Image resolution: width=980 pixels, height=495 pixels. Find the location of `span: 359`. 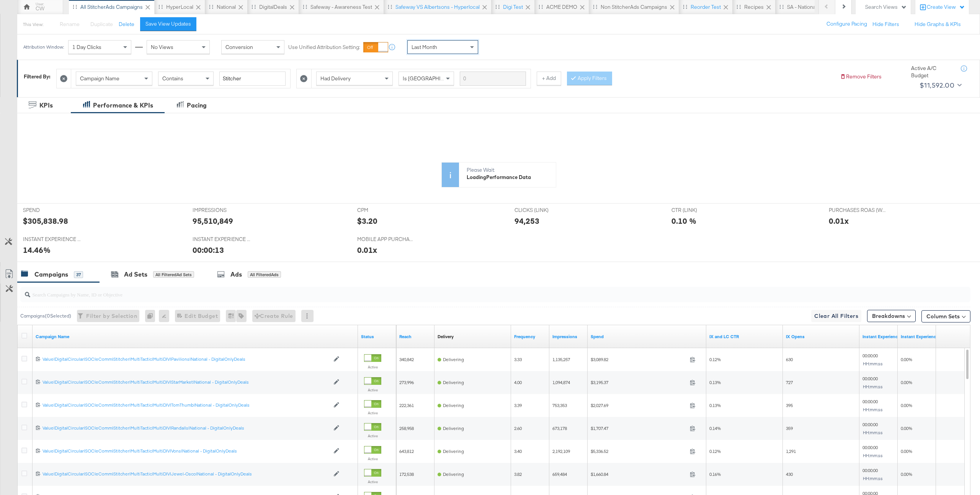

span: 359 is located at coordinates (790, 428).